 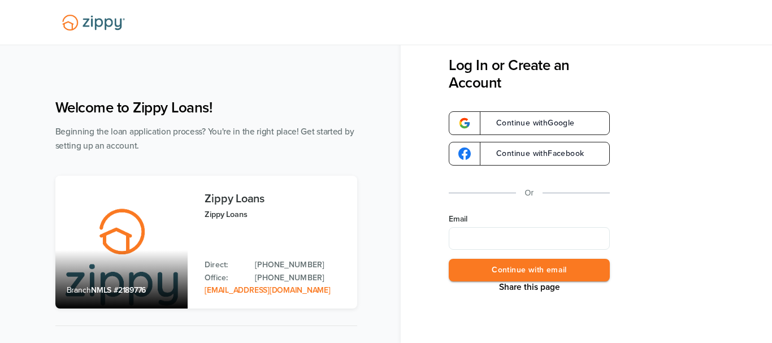 What do you see at coordinates (530, 193) in the screenshot?
I see `p: Or` at bounding box center [530, 193].